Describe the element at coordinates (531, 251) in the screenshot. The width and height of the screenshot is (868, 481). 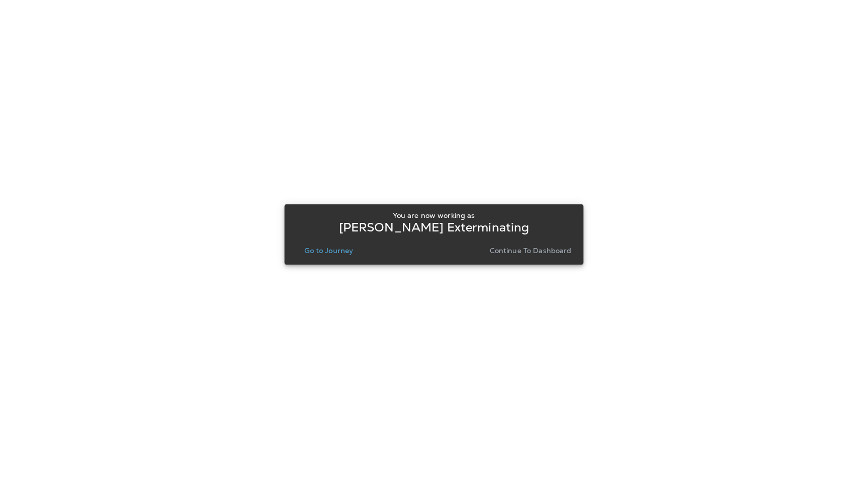
I see `button: Continue to Dashboard` at that location.